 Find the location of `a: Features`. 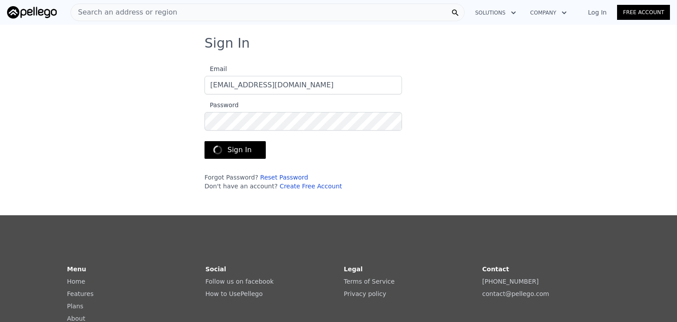

a: Features is located at coordinates (80, 294).